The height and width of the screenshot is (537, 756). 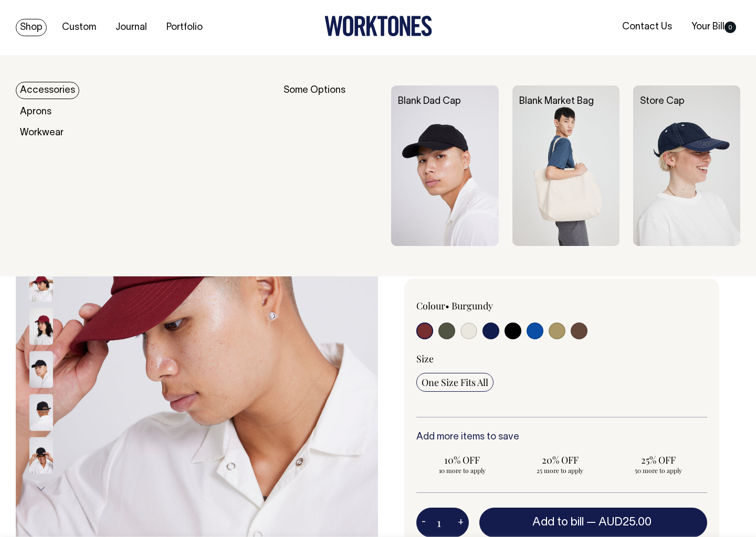 What do you see at coordinates (455, 382) in the screenshot?
I see `span: One Size Fits All` at bounding box center [455, 382].